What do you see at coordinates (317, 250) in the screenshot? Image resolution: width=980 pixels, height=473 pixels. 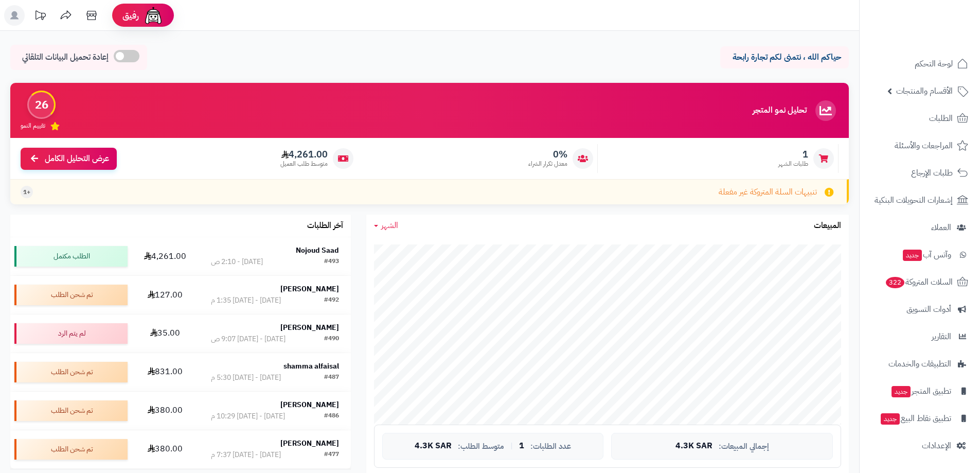 I see `strong: Nojoud Saad` at bounding box center [317, 250].